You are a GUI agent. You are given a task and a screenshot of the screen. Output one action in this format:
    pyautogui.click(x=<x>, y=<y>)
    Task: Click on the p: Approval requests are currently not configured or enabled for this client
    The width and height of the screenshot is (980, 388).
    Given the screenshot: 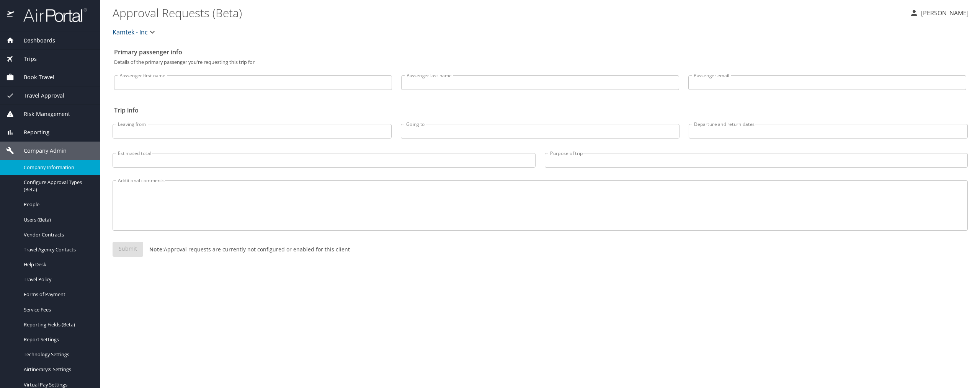 What is the action you would take?
    pyautogui.click(x=246, y=249)
    